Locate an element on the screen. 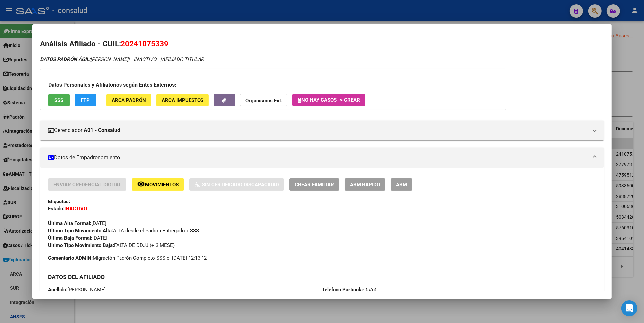  button: Organismos Ext. is located at coordinates (264, 100).